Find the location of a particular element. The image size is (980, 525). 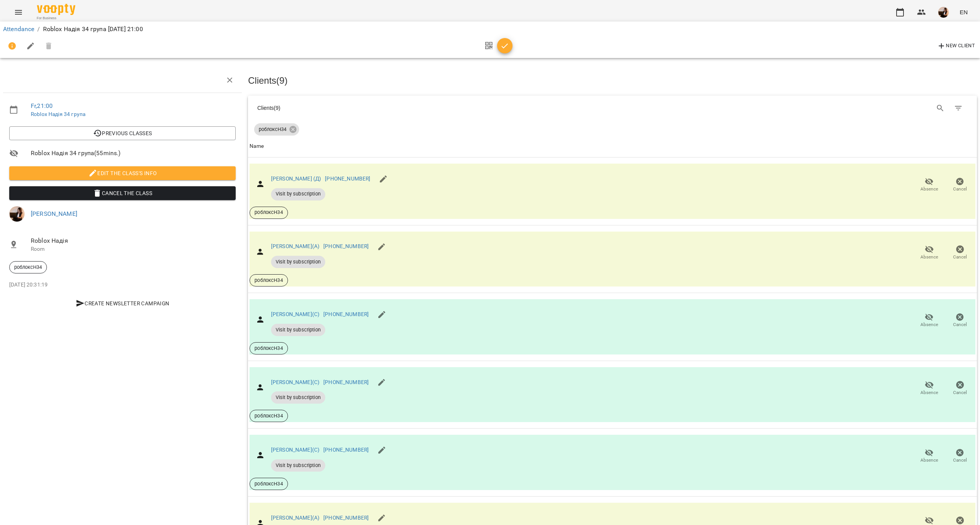

span: For Business is located at coordinates (56, 18).